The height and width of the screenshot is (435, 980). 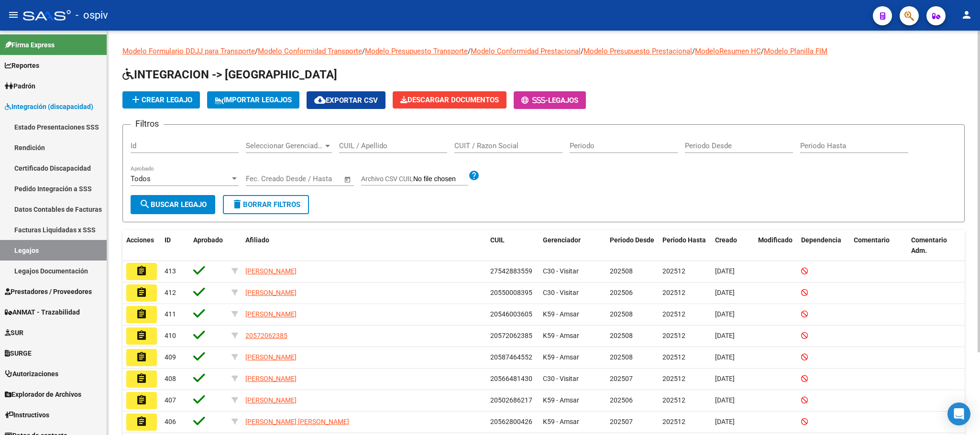 What do you see at coordinates (170, 271) in the screenshot?
I see `span: 413` at bounding box center [170, 271].